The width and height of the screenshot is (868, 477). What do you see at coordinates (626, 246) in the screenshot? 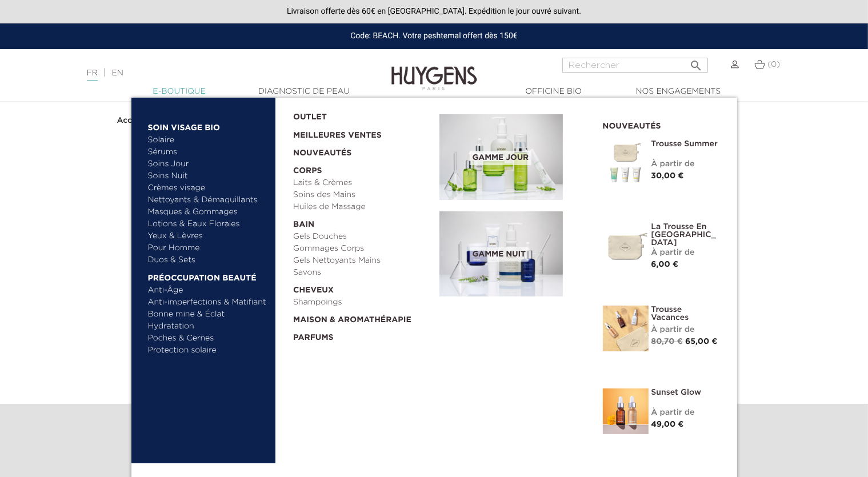
I see `img: La Trousse en Coton` at bounding box center [626, 246].